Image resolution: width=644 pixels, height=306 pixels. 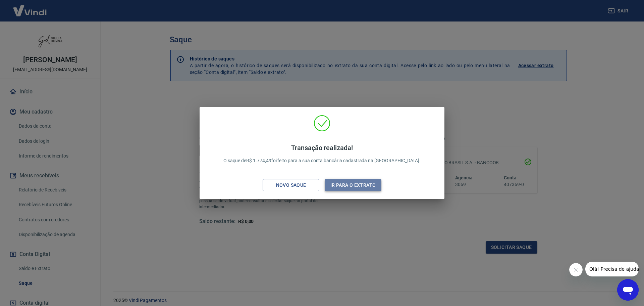 I want to click on span: Olá! Precisa de ajuda?, so click(x=30, y=7).